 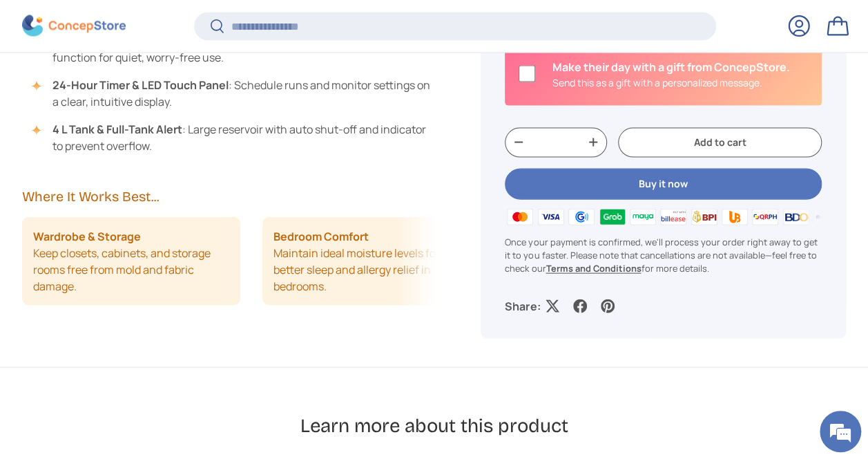 What do you see at coordinates (434, 426) in the screenshot?
I see `h2: Learn more about this product` at bounding box center [434, 426].